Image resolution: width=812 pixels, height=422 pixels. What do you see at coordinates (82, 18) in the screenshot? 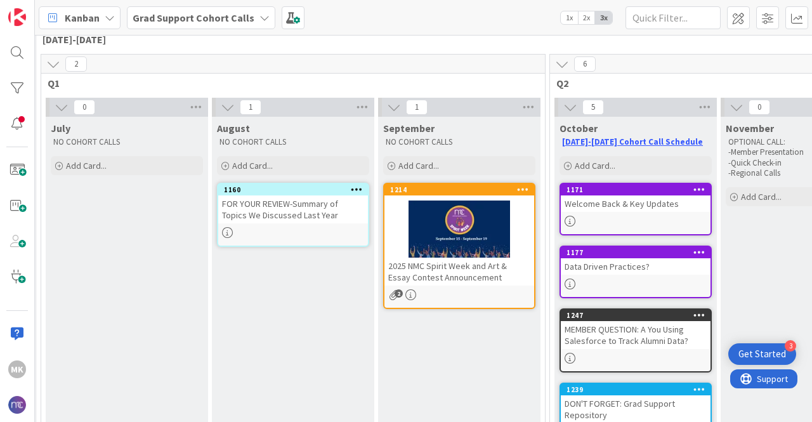
I see `span: Kanban` at bounding box center [82, 18].